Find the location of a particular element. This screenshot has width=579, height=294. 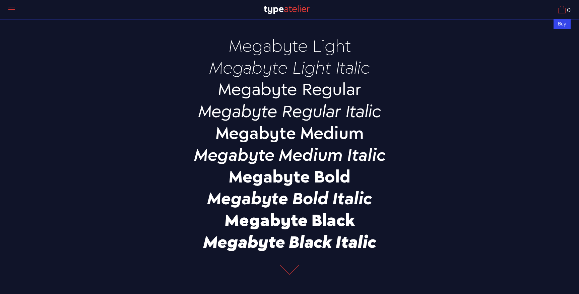

p: Megabyte Medium is located at coordinates (290, 133).